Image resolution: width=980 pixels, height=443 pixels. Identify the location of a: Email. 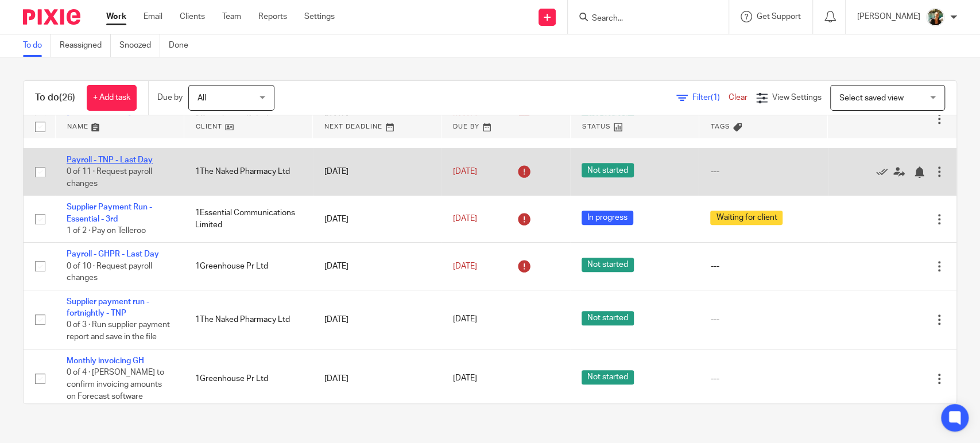
(153, 17).